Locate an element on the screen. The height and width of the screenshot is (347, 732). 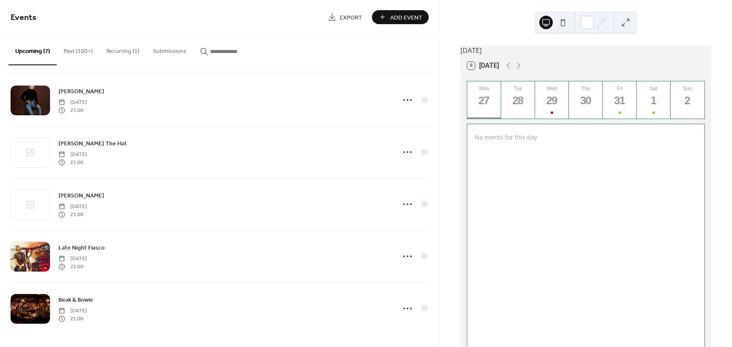
span: Late Night Fiasco is located at coordinates (81, 248).